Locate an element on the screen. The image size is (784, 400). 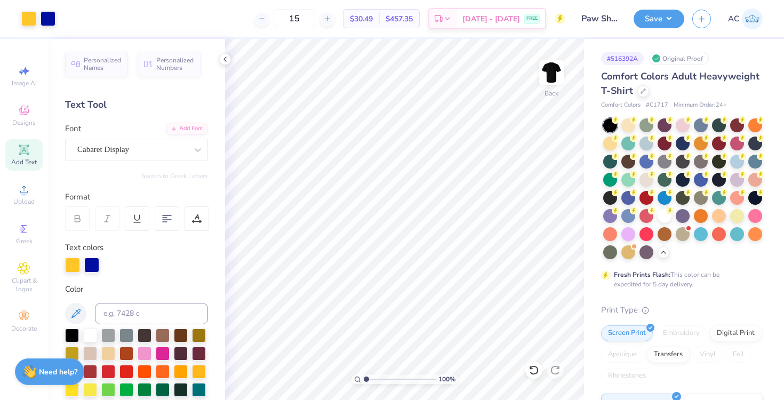
span: 100 % is located at coordinates (447, 379).